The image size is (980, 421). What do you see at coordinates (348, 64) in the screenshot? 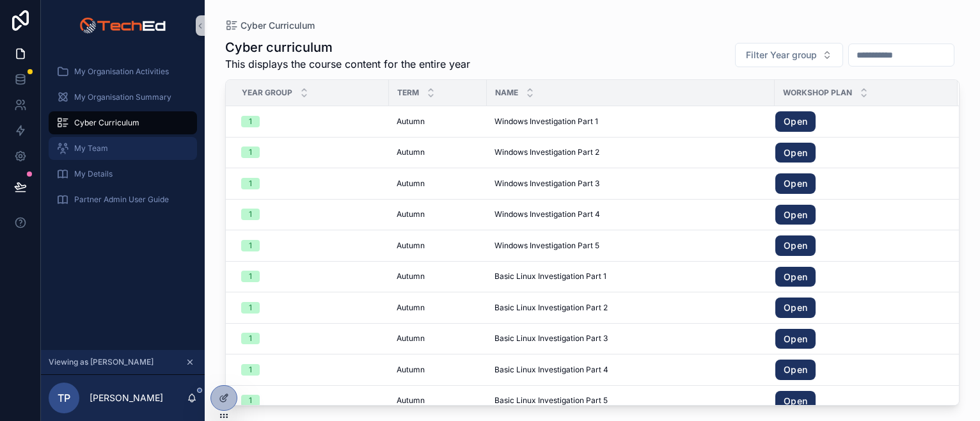
I see `span: This displays the course content for the entire year` at bounding box center [348, 64].